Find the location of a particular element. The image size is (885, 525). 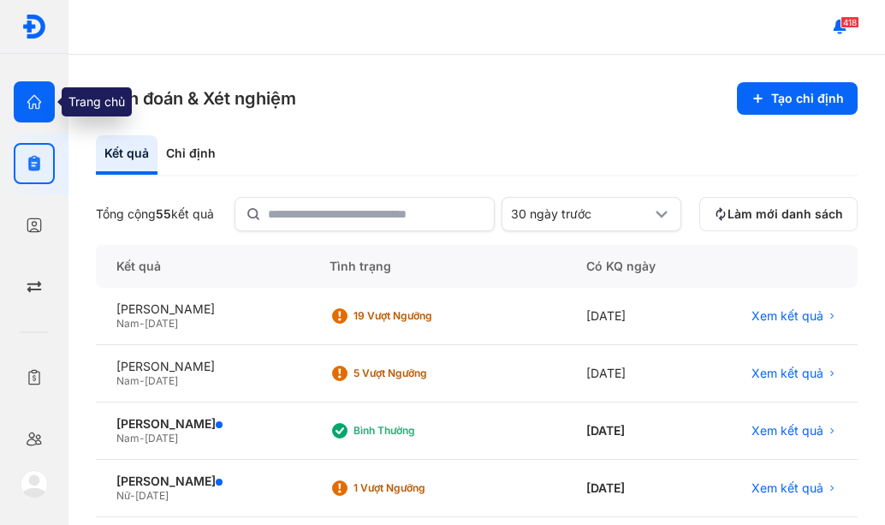

span: Làm mới danh sách is located at coordinates (785, 214).